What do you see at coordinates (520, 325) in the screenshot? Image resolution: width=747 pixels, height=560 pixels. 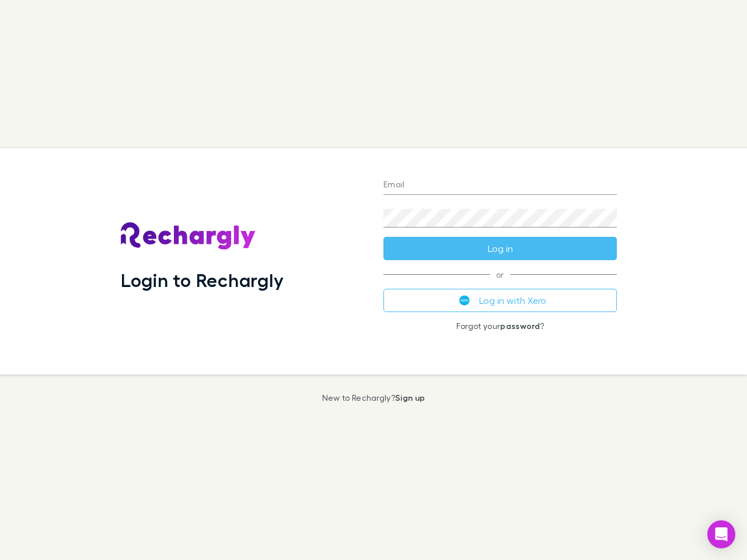 I see `a: password` at bounding box center [520, 325].